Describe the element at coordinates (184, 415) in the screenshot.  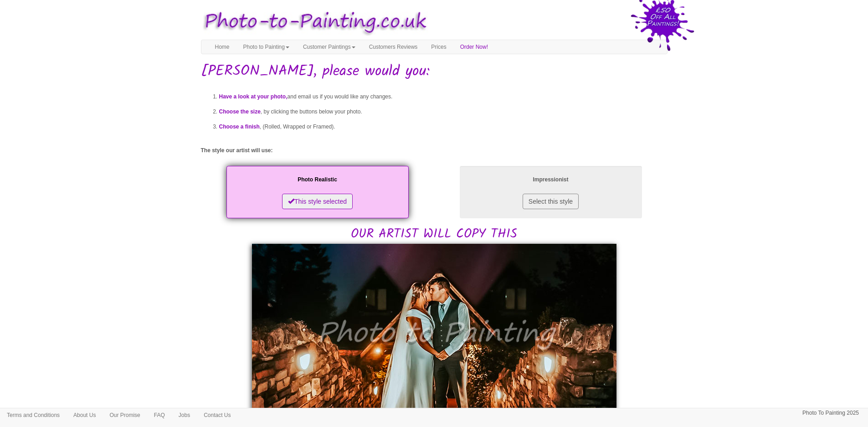
I see `a: Jobs` at that location.